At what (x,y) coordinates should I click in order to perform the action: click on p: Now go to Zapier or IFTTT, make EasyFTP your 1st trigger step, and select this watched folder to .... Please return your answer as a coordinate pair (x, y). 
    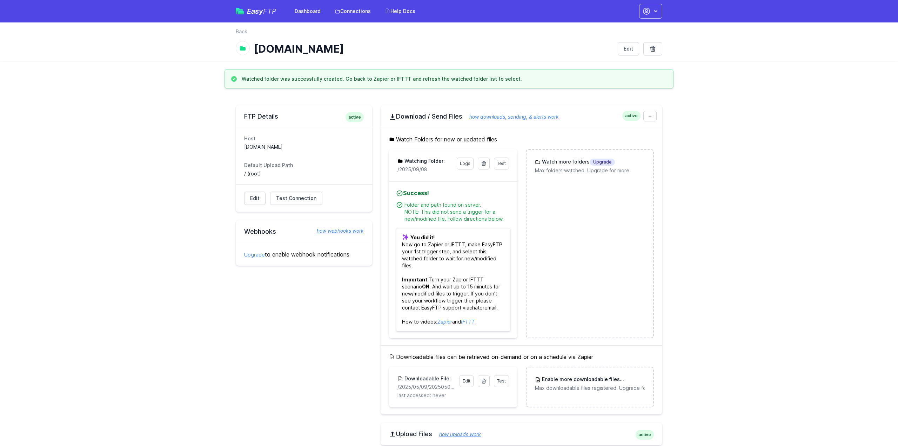
    Looking at the image, I should click on (453, 280).